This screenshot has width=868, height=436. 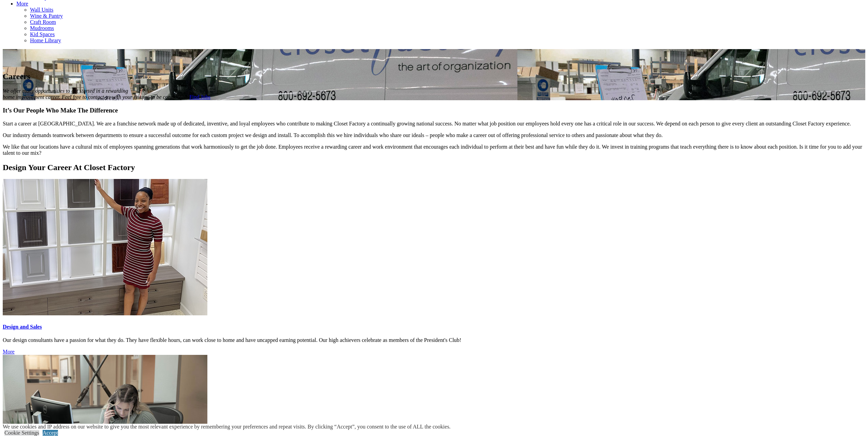 What do you see at coordinates (41, 9) in the screenshot?
I see `a: Wall Units` at bounding box center [41, 9].